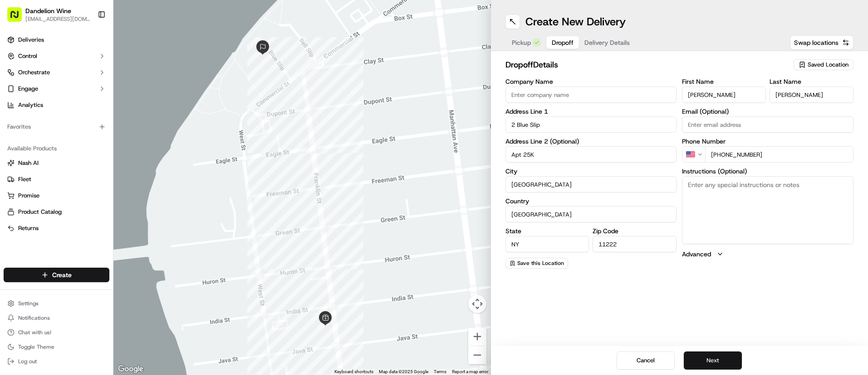 The height and width of the screenshot is (375, 868). I want to click on label: Instructions (Optional), so click(767, 171).